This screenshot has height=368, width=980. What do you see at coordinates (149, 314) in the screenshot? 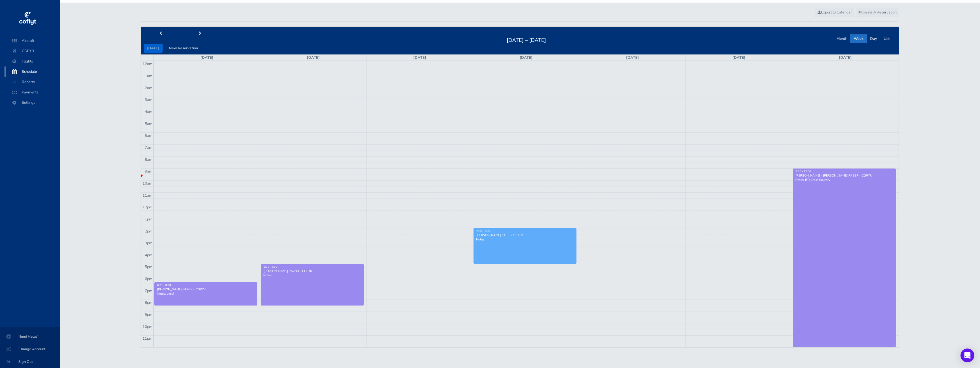
I see `span: 9pm` at bounding box center [149, 314].